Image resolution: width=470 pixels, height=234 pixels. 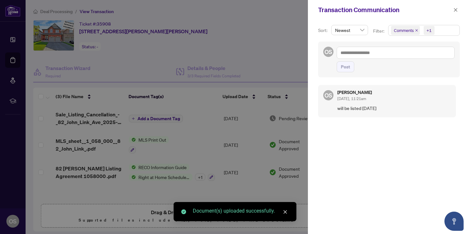 What do you see at coordinates (241, 211) in the screenshot?
I see `div: Document(s) uploaded successfully.` at bounding box center [241, 211].